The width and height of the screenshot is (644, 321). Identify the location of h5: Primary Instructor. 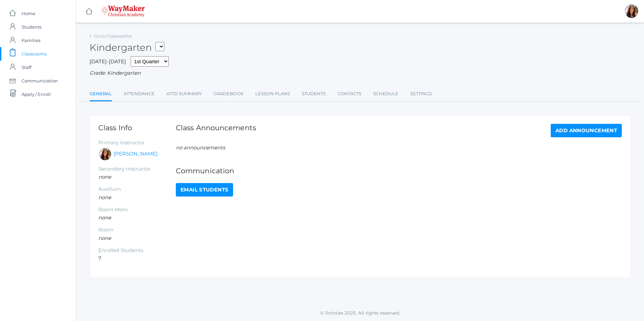
(137, 143).